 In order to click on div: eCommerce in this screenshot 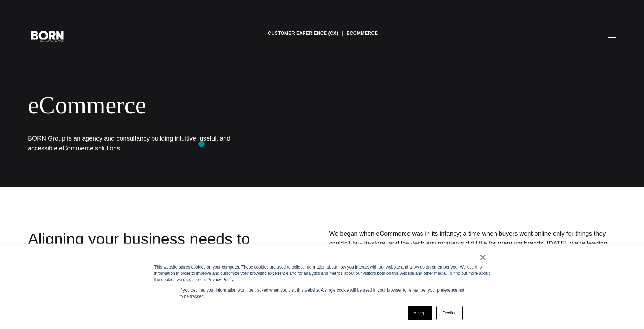, I will do `click(227, 105)`.